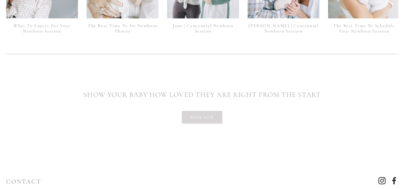  What do you see at coordinates (364, 28) in the screenshot?
I see `a: The Best Time To Schedule Your Newborn Session` at bounding box center [364, 28].